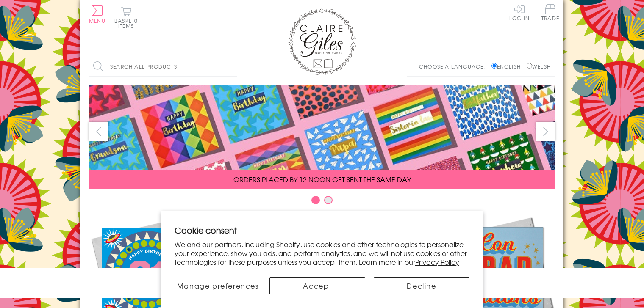 Image resolution: width=644 pixels, height=308 pixels. I want to click on button: Carousel Page 2, so click(328, 200).